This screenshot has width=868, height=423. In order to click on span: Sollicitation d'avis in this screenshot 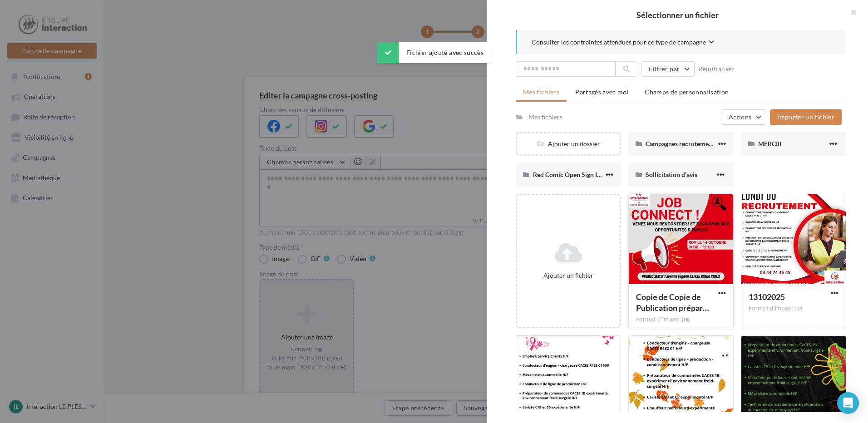, I will do `click(671, 175)`.